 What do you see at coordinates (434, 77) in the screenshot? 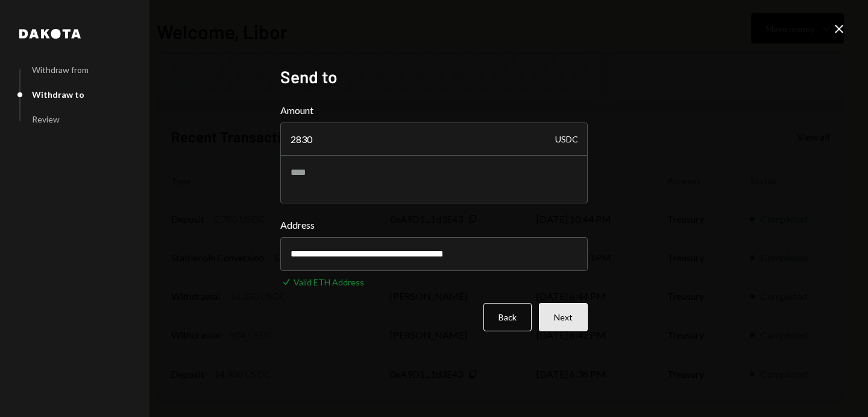
I see `h2: Send to` at bounding box center [434, 77].